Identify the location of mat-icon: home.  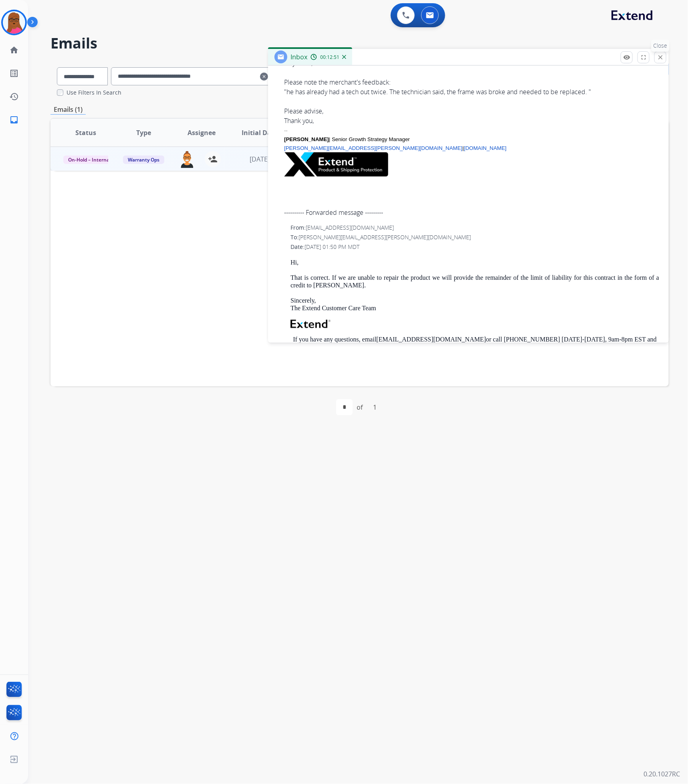
(14, 50).